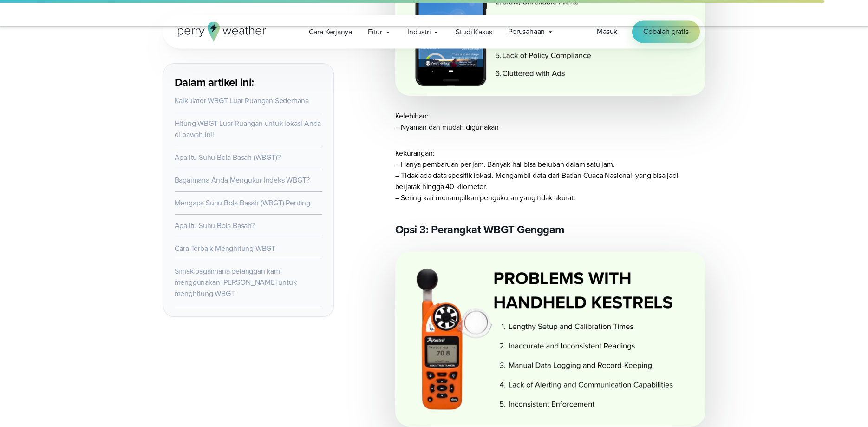  What do you see at coordinates (474, 32) in the screenshot?
I see `font: Studi Kasus` at bounding box center [474, 32].